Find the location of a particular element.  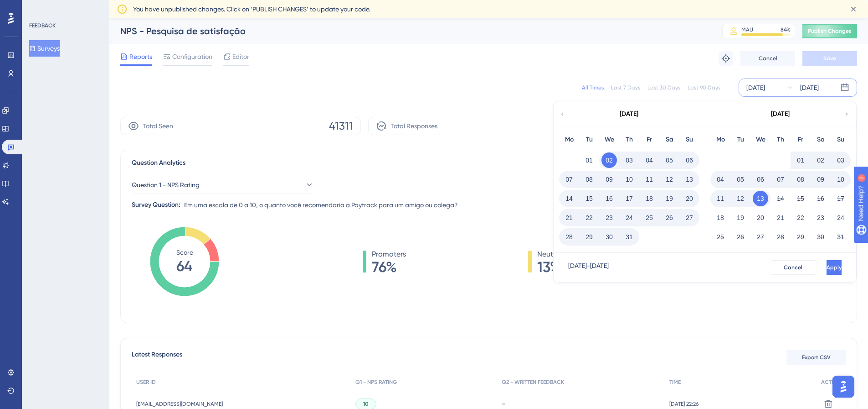

span: Editor is located at coordinates (240, 56).